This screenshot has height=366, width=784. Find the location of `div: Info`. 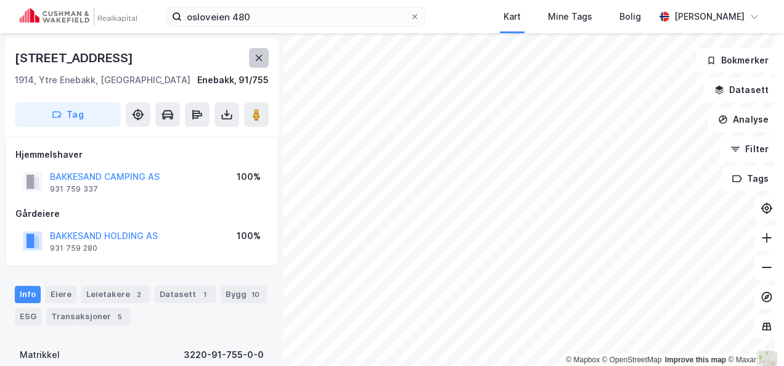

div: Info is located at coordinates (28, 295).